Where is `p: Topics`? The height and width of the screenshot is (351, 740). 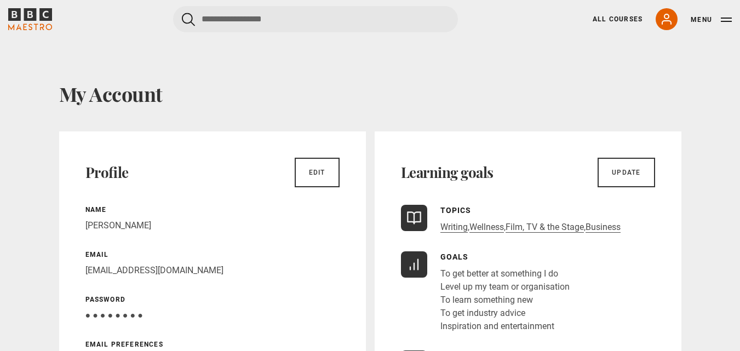
p: Topics is located at coordinates (530, 210).